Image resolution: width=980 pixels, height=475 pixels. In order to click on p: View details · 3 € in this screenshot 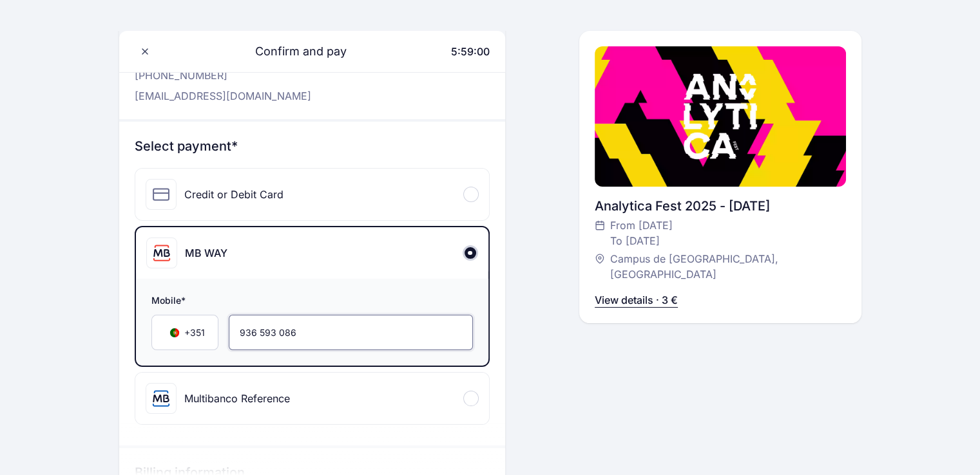, I will do `click(636, 300)`.